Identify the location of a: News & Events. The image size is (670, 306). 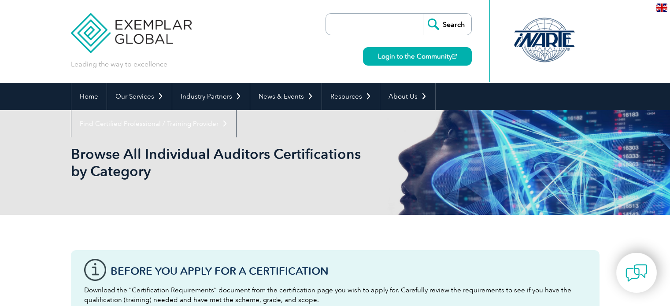
(286, 97).